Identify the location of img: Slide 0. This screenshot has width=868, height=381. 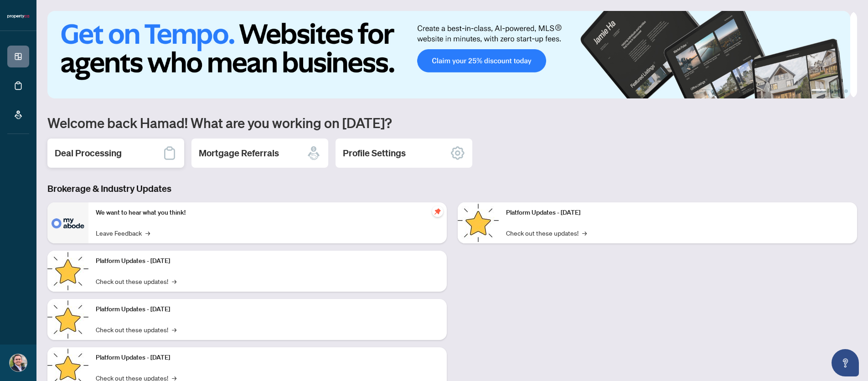
(448, 55).